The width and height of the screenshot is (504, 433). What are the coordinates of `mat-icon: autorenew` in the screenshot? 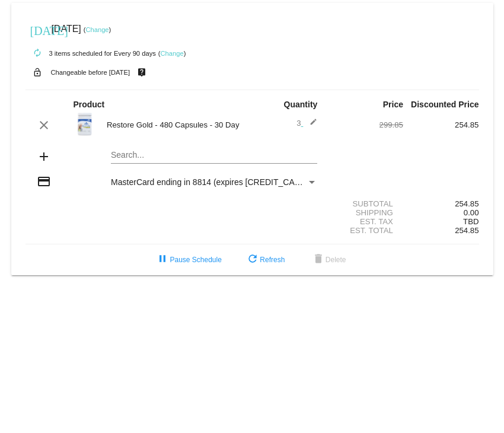 It's located at (37, 53).